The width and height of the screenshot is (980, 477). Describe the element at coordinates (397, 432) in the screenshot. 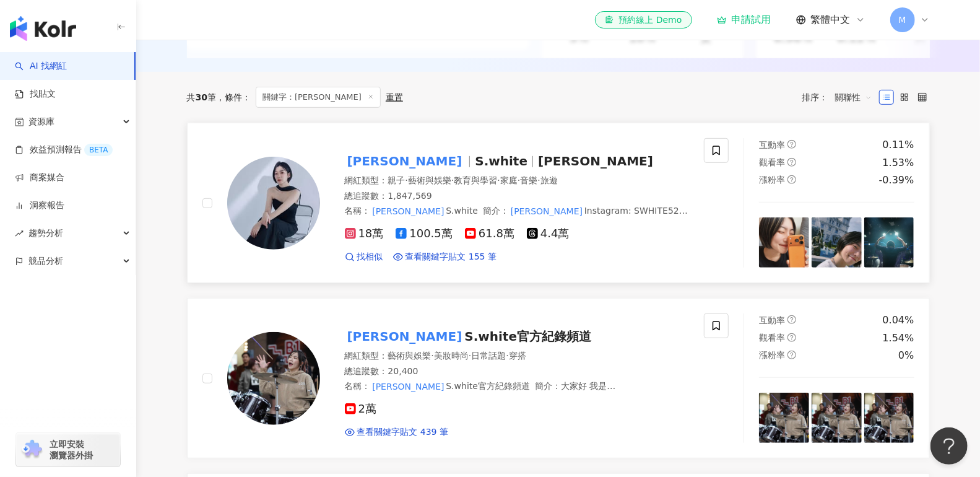

I see `a: 查看關鍵字貼文 439 筆` at that location.